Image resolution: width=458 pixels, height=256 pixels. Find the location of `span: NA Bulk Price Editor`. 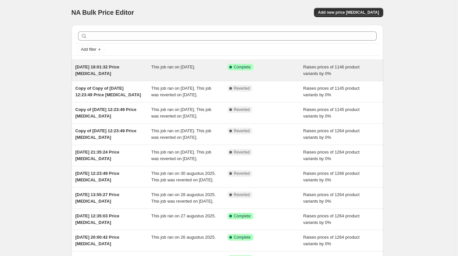

span: NA Bulk Price Editor is located at coordinates (103, 12).